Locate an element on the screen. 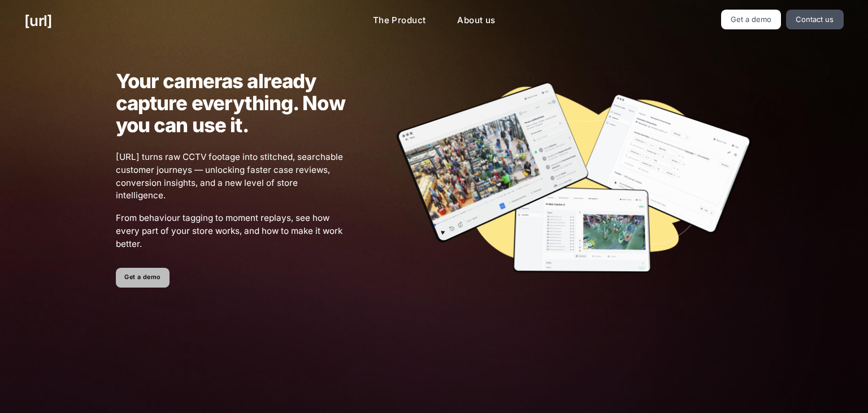  a: About us is located at coordinates (476, 20).